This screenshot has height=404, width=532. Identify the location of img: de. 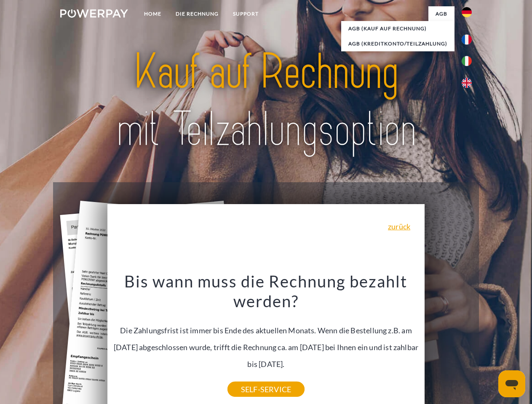
(467, 12).